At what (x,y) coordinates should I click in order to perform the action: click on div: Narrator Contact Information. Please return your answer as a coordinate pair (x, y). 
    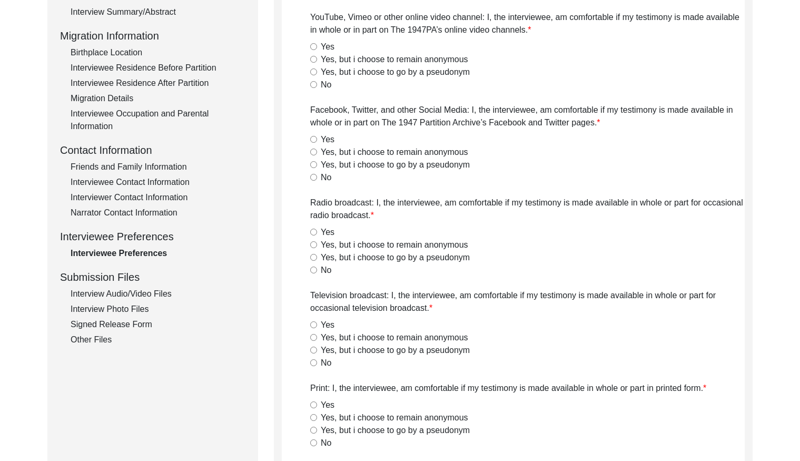
    Looking at the image, I should click on (158, 213).